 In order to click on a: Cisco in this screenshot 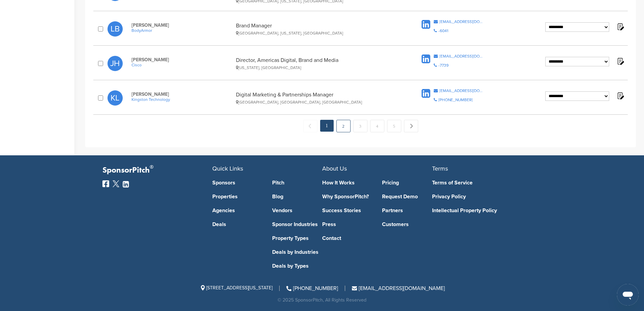, I will do `click(182, 65)`.